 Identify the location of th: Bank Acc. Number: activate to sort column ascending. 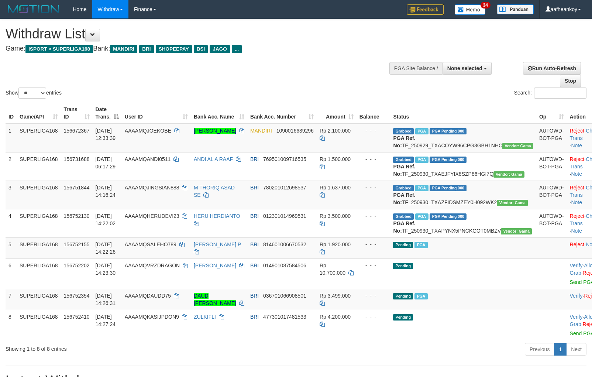
(282, 113).